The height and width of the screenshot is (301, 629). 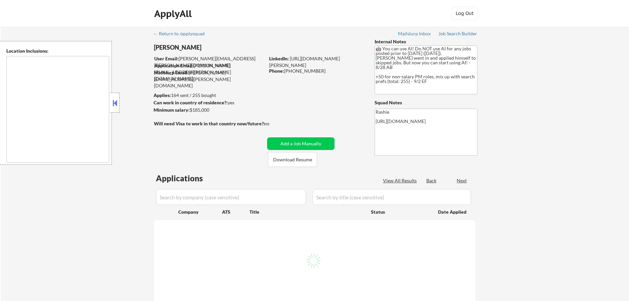 I want to click on button: Download Resume, so click(x=292, y=159).